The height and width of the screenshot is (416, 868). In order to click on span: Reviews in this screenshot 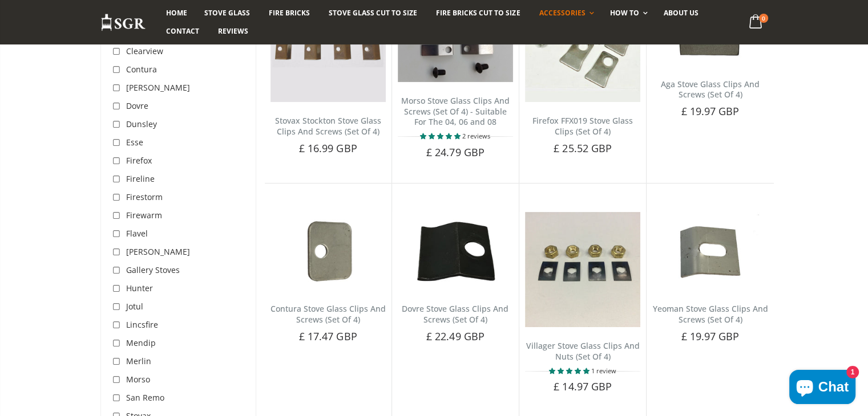, I will do `click(233, 31)`.